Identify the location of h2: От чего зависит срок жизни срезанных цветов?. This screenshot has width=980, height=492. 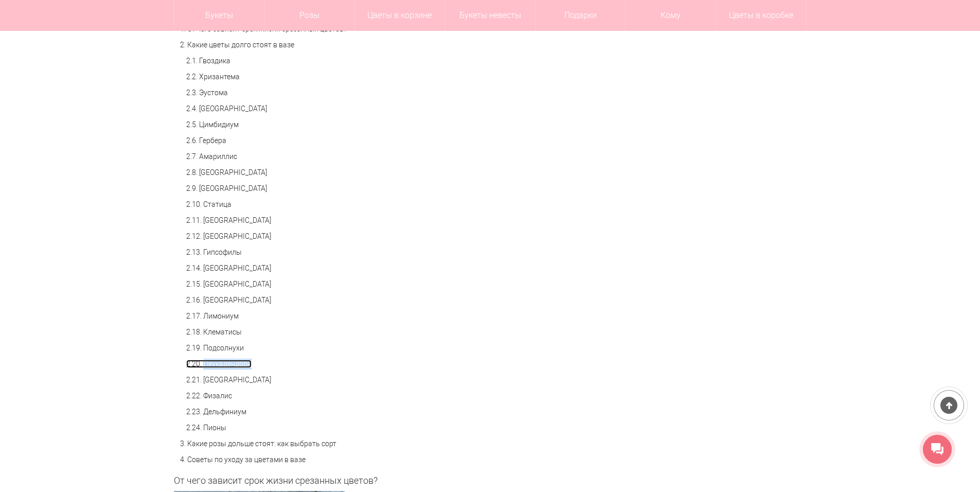
(393, 481).